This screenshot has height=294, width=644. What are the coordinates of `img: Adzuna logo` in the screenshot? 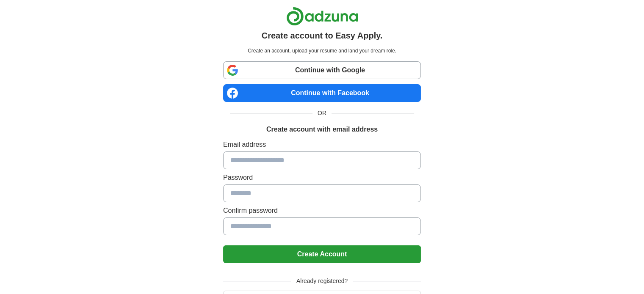 It's located at (322, 16).